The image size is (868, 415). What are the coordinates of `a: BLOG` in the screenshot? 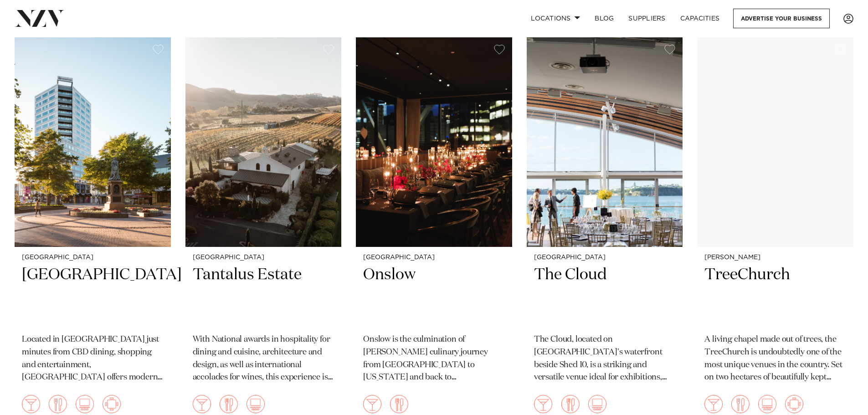 It's located at (604, 18).